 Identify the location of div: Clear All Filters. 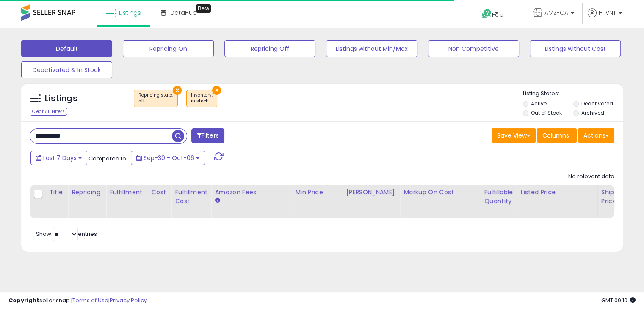
(48, 111).